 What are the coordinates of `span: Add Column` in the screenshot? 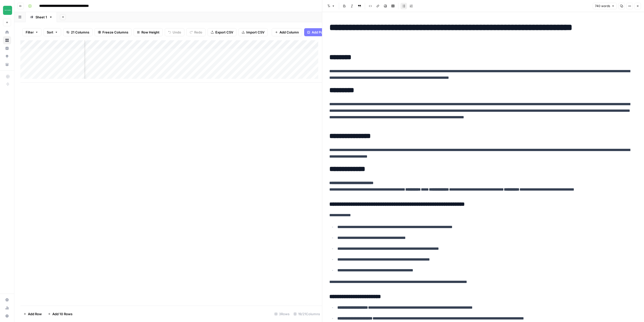 It's located at (289, 32).